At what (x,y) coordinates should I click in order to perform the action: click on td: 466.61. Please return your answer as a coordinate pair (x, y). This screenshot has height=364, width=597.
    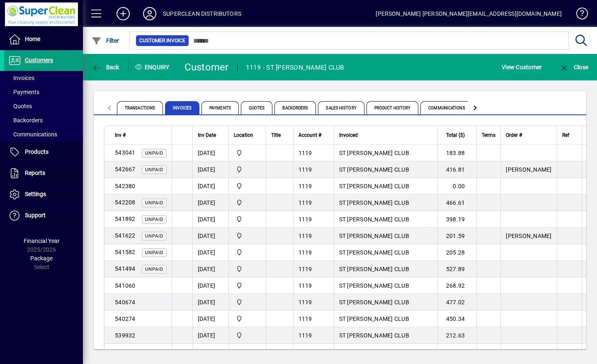
    Looking at the image, I should click on (457, 203).